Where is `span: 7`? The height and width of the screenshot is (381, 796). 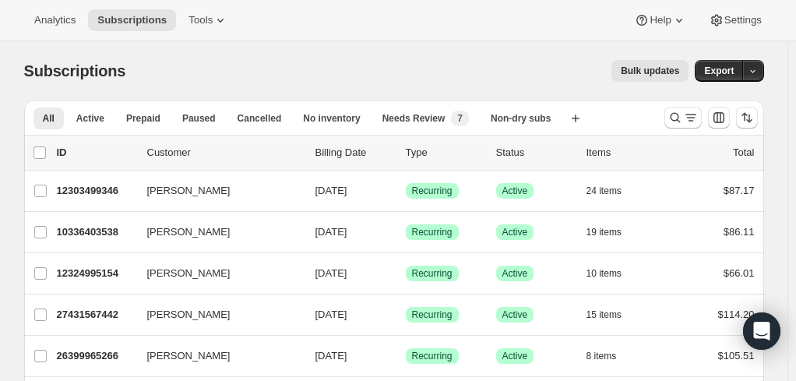
span: 7 is located at coordinates (460, 118).